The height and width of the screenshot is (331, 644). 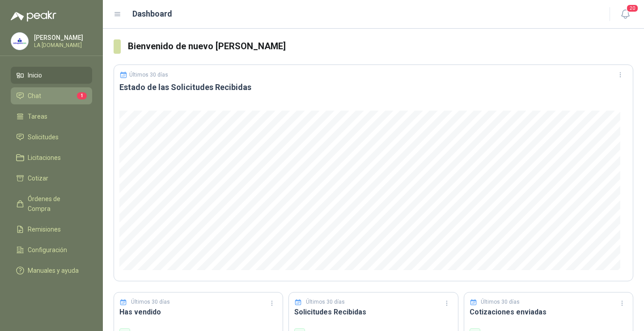 I want to click on a: Cotizar, so click(x=51, y=178).